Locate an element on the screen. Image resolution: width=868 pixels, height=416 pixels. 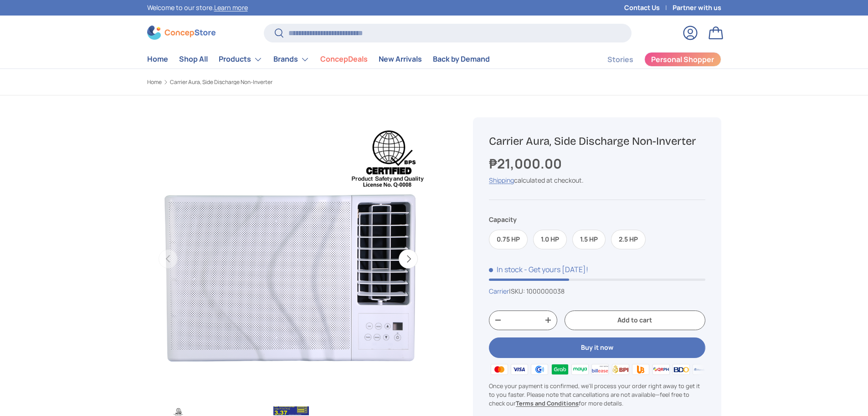
a: Stories is located at coordinates (620, 59).